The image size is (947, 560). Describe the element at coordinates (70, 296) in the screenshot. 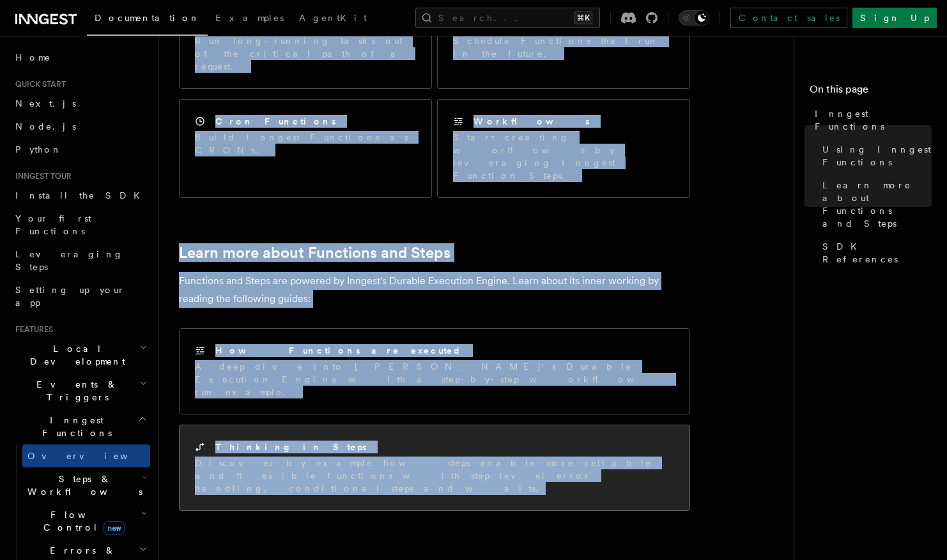

I see `span: Setting up your app` at that location.